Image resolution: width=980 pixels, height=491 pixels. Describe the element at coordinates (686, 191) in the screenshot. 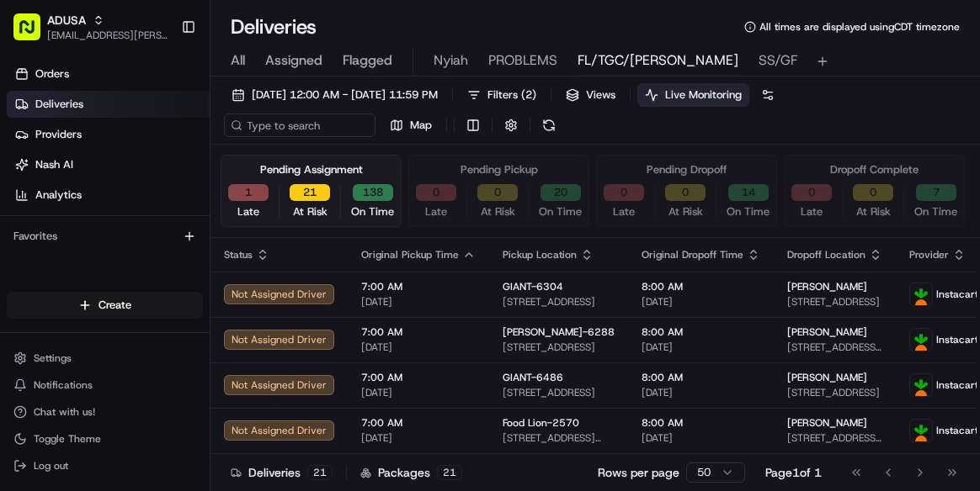

I see `div: Pending Dropoff0Late0At Risk14On Time` at that location.